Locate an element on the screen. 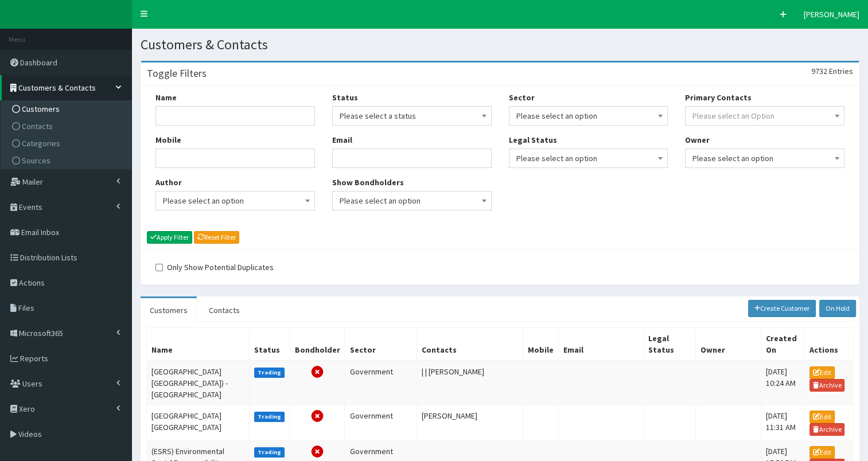  button: Apply Filter is located at coordinates (169, 238).